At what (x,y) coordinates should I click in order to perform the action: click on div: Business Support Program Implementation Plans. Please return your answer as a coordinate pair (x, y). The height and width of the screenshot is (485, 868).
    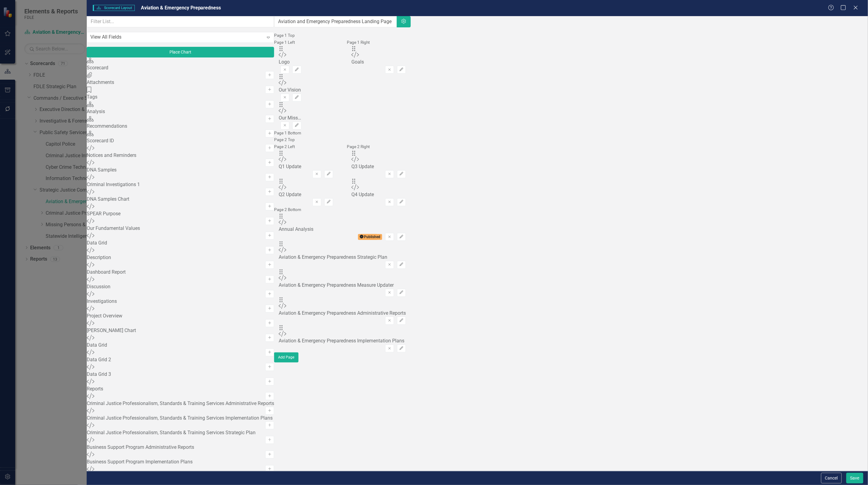
    Looking at the image, I should click on (180, 462).